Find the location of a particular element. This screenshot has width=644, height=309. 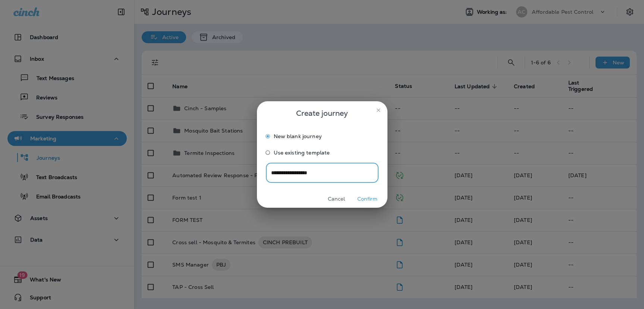

span: New blank journey is located at coordinates (298, 136).